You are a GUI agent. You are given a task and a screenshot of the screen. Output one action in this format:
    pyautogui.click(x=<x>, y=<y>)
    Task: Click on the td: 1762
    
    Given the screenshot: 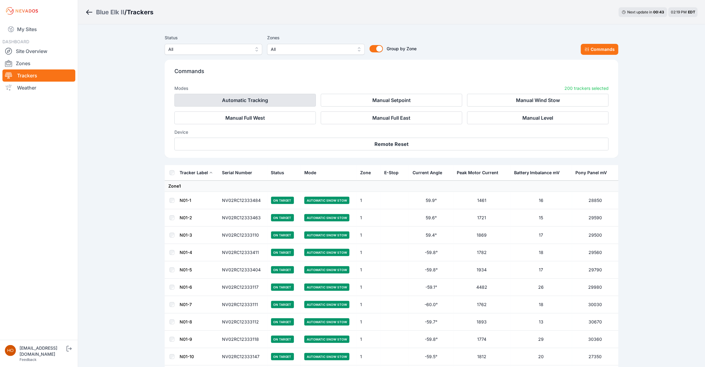 What is the action you would take?
    pyautogui.click(x=482, y=305)
    